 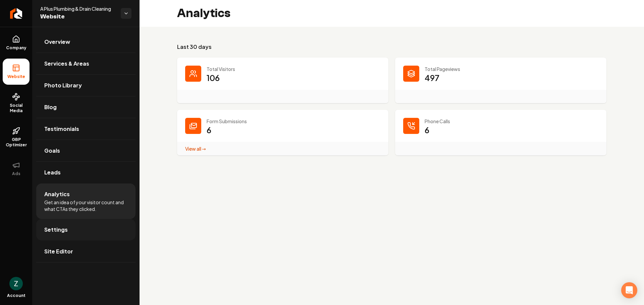 I want to click on p: 497, so click(x=432, y=78).